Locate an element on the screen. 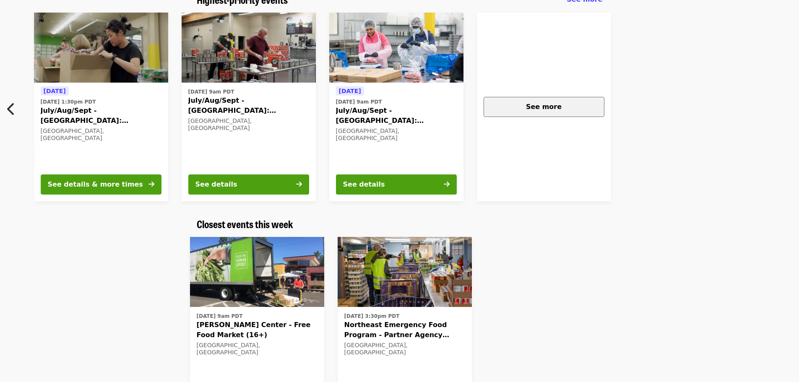 The width and height of the screenshot is (799, 382). a: See details for "July/Aug/Sept - Beaverton: Repack/Sort (age 10+)" is located at coordinates (396, 107).